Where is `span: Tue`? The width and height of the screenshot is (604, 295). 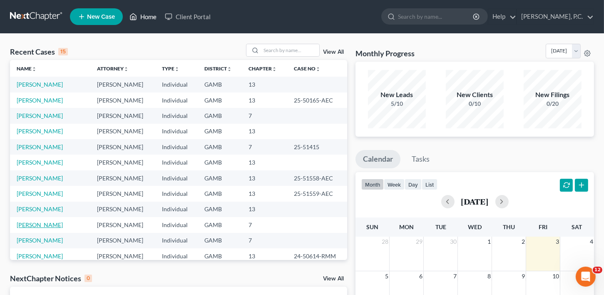 span: Tue is located at coordinates (441, 227).